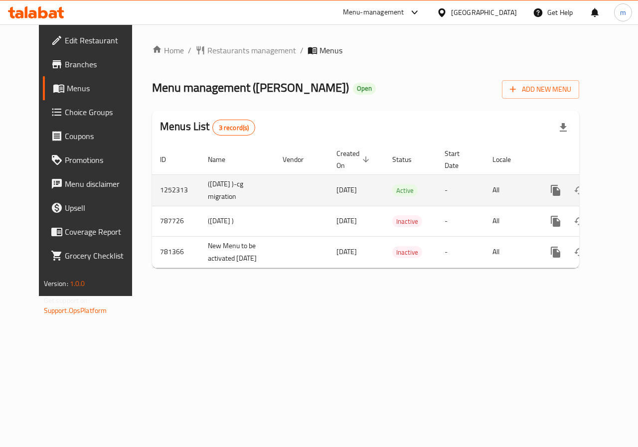  What do you see at coordinates (94, 40) in the screenshot?
I see `a: Edit Restaurant` at bounding box center [94, 40].